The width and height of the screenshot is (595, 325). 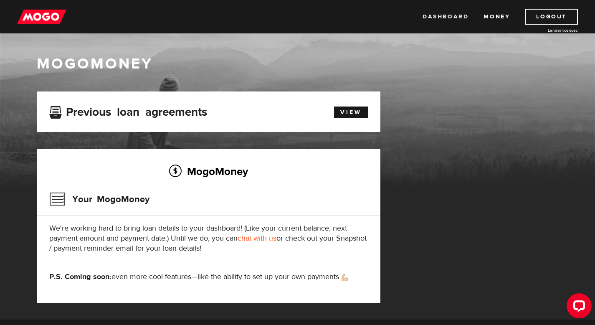 What do you see at coordinates (547, 30) in the screenshot?
I see `a: Lender licences` at bounding box center [547, 30].